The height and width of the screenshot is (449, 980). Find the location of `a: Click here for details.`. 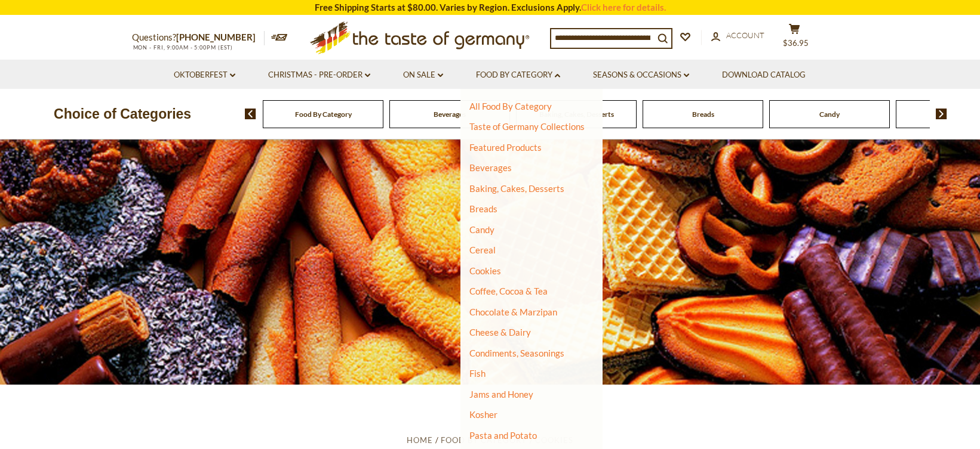

a: Click here for details. is located at coordinates (624, 7).